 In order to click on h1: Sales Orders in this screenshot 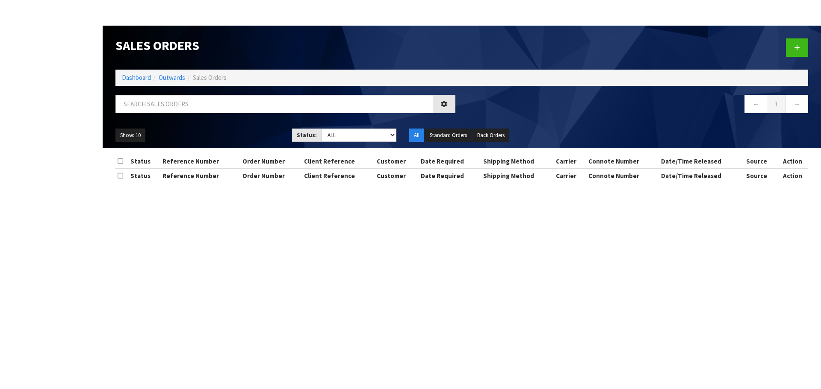, I will do `click(285, 45)`.